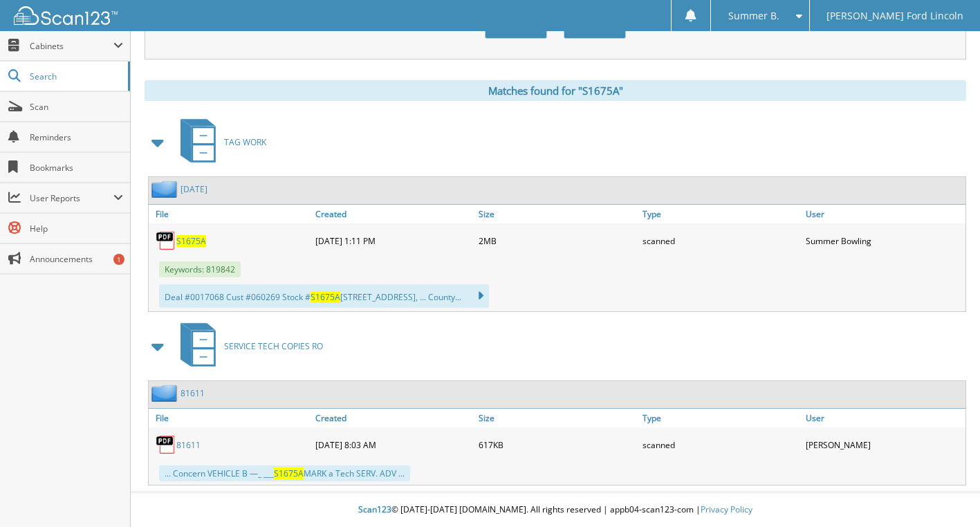 The width and height of the screenshot is (980, 527). What do you see at coordinates (76, 137) in the screenshot?
I see `span: Reminders` at bounding box center [76, 137].